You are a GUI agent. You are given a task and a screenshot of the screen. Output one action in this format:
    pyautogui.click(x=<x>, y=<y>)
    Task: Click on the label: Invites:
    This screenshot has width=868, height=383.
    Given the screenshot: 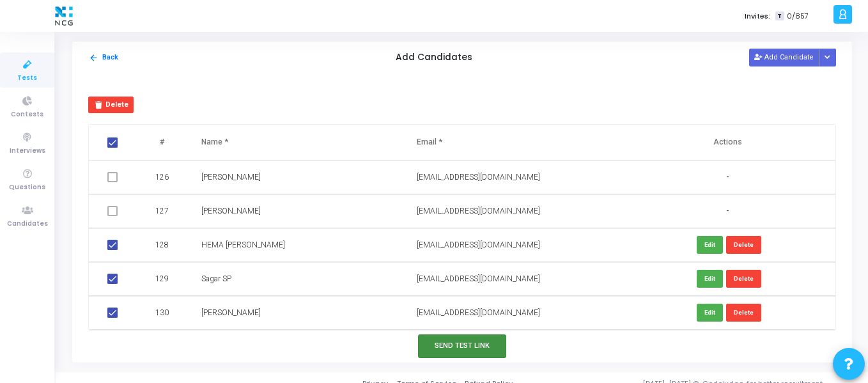 What is the action you would take?
    pyautogui.click(x=757, y=16)
    